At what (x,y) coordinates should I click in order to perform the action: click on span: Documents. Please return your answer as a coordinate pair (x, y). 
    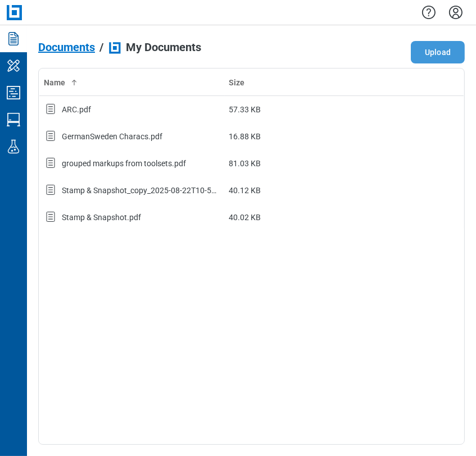
    Looking at the image, I should click on (66, 47).